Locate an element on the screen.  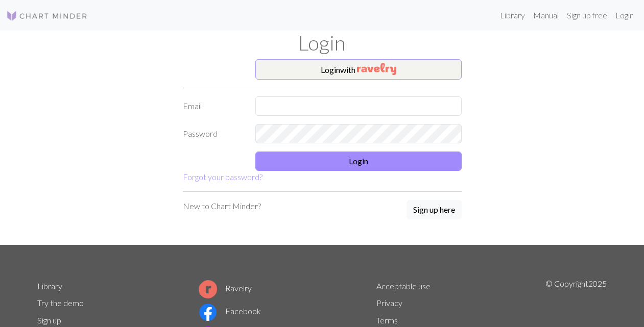
a: Privacy is located at coordinates (389, 303).